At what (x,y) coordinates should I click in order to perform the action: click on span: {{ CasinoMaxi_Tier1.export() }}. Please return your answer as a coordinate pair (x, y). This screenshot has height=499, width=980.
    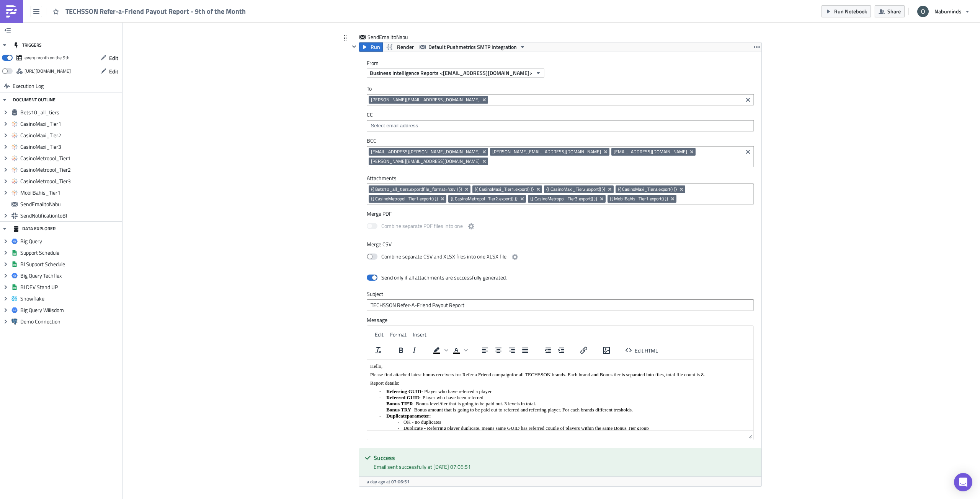
    Looking at the image, I should click on (504, 189).